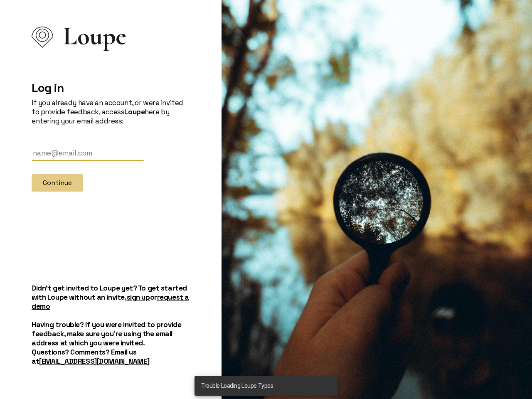 Image resolution: width=532 pixels, height=399 pixels. Describe the element at coordinates (111, 112) in the screenshot. I see `p: If you already have an account, or were invited to provide feedback, access here by entering your...` at that location.